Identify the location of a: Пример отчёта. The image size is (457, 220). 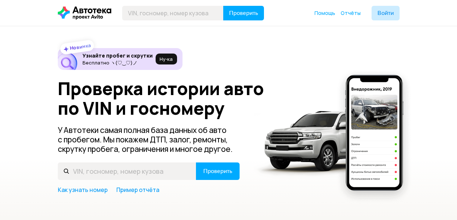
(138, 189).